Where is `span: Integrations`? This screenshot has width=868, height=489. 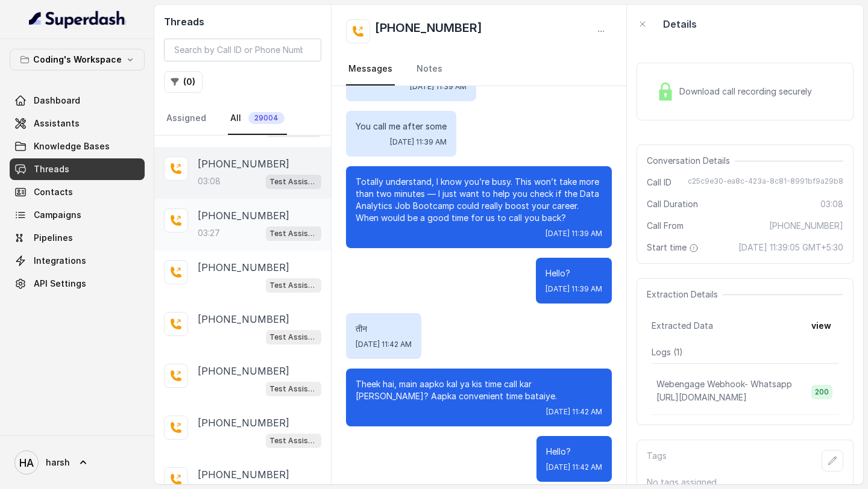 span: Integrations is located at coordinates (59, 261).